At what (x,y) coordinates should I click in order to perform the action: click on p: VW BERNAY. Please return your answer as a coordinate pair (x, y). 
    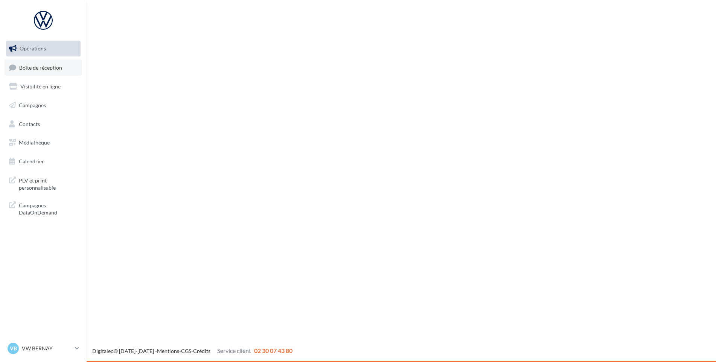
    Looking at the image, I should click on (47, 349).